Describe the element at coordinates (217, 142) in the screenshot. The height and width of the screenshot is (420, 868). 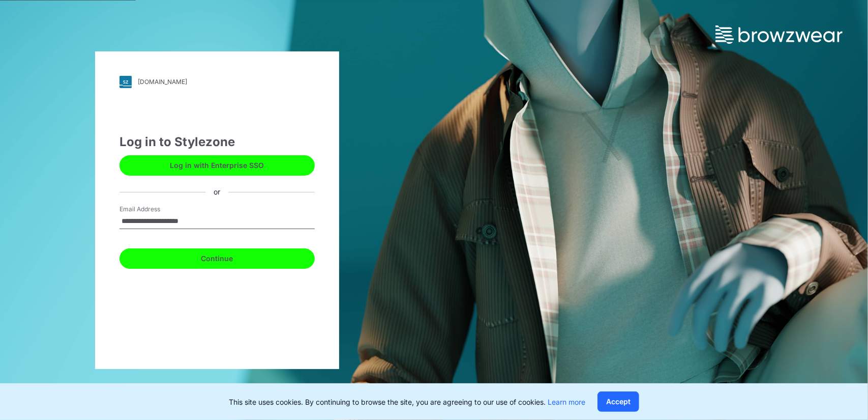
I see `div: Log in to Stylezone` at that location.